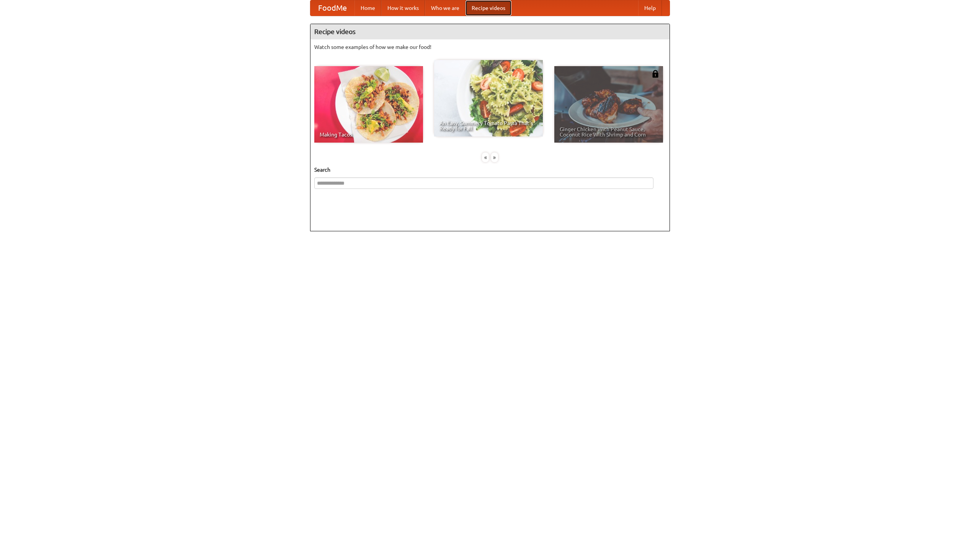  I want to click on span: Making Tacos, so click(369, 135).